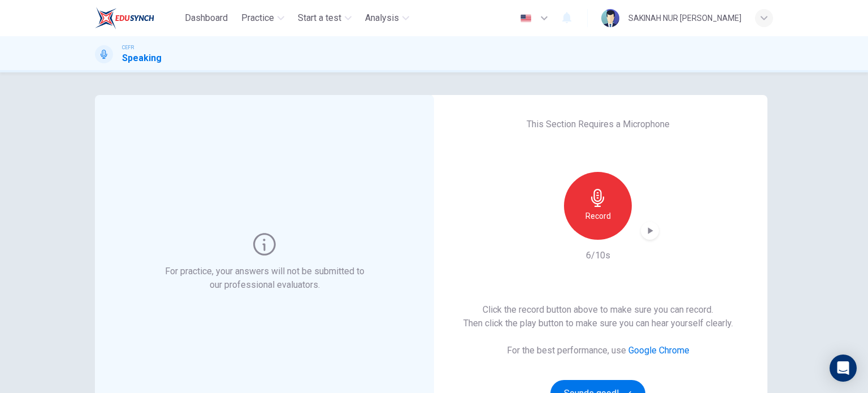 The width and height of the screenshot is (868, 393). I want to click on span: Start a test, so click(319, 18).